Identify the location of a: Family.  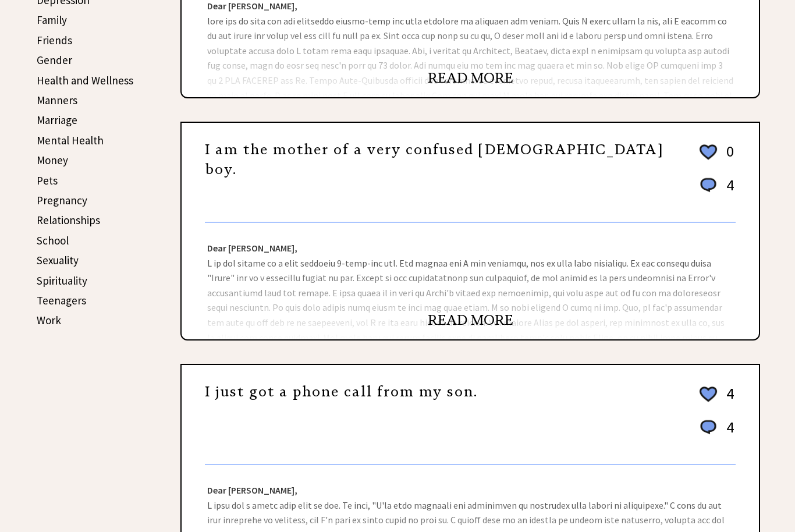
(52, 20).